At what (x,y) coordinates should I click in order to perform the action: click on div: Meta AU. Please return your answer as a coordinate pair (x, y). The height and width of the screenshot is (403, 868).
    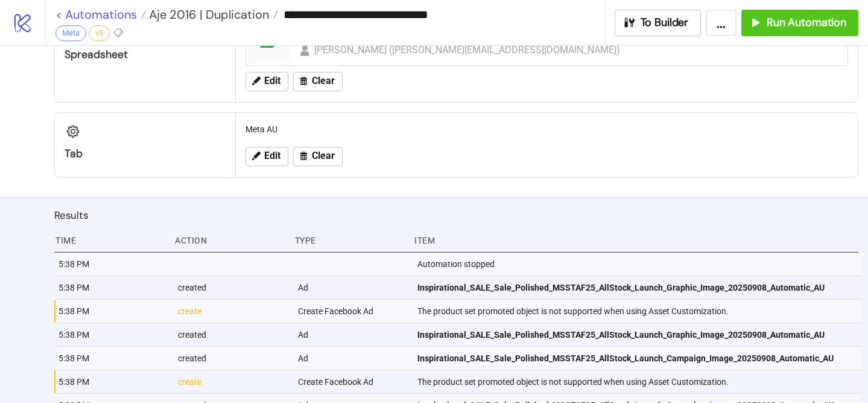
    Looking at the image, I should click on (547, 129).